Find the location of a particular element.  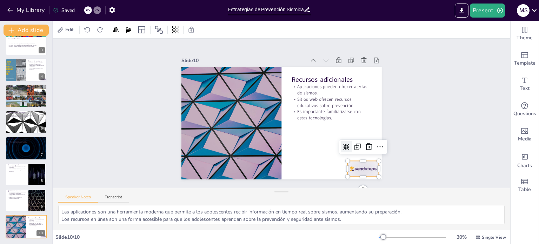

p: Los sismos pueden causar daños severos a la infraestructura. is located at coordinates (36, 63).